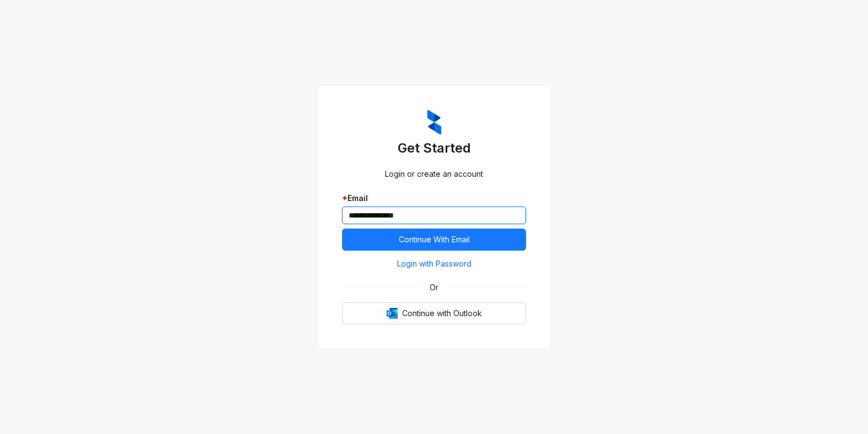  Describe the element at coordinates (434, 174) in the screenshot. I see `div: Login or create an account` at that location.